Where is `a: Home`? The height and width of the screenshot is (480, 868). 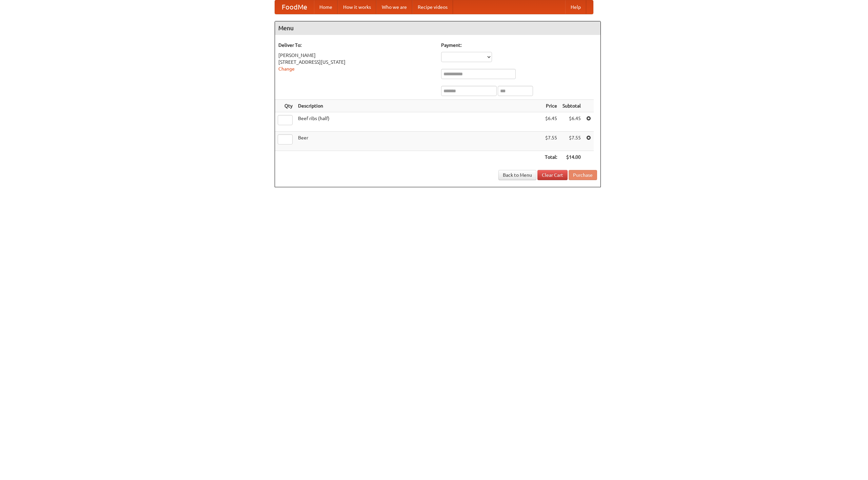
a: Home is located at coordinates (326, 7).